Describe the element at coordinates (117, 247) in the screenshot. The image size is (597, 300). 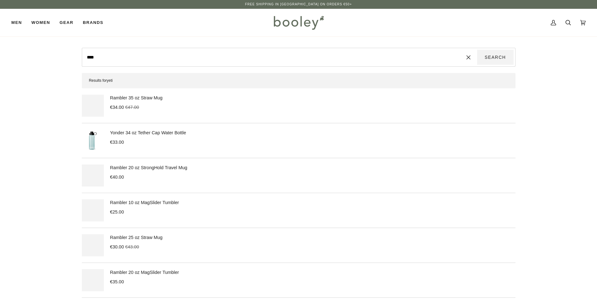
I see `span: €30.00` at that location.